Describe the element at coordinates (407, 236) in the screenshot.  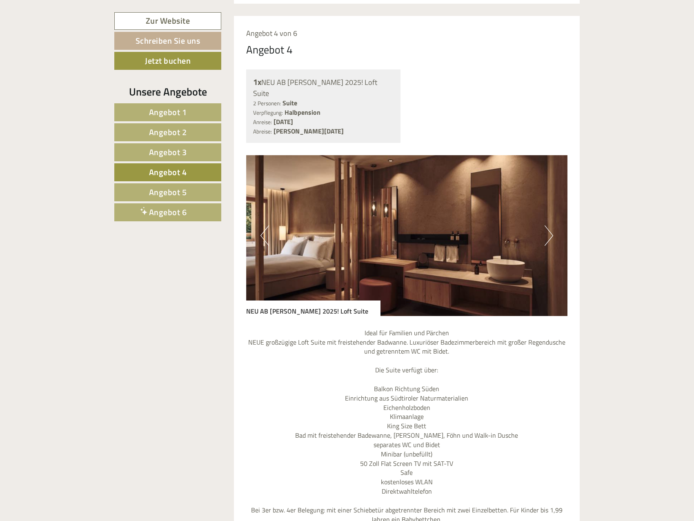
I see `img: image` at that location.